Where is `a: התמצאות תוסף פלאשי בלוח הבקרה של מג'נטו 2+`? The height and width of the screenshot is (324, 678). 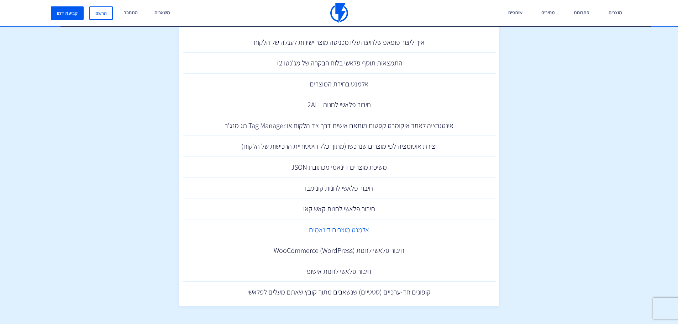
a: התמצאות תוסף פלאשי בלוח הבקרה של מג'נטו 2+ is located at coordinates (339, 63).